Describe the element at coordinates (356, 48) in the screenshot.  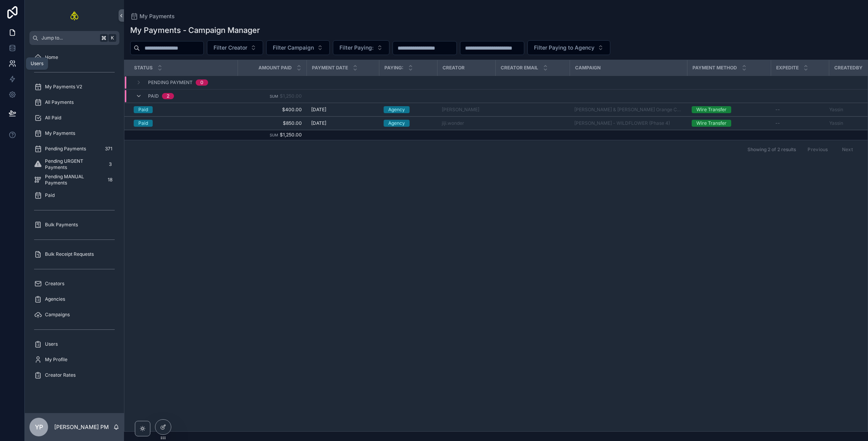
I see `span: Filter Paying:` at that location.